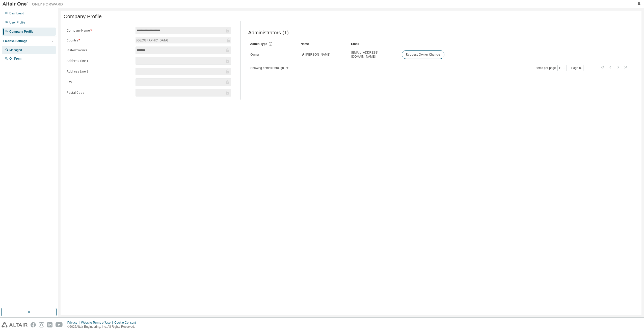  I want to click on label: Postal Code, so click(99, 93).